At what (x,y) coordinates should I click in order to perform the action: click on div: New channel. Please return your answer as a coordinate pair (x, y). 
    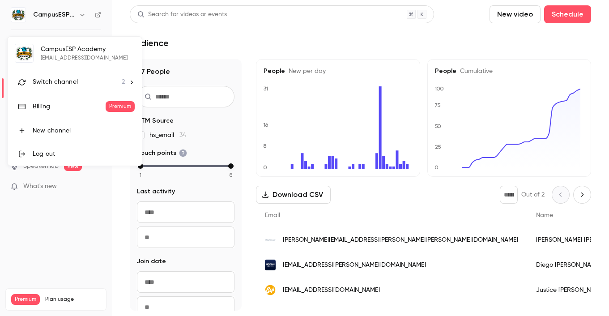
    Looking at the image, I should click on (84, 131).